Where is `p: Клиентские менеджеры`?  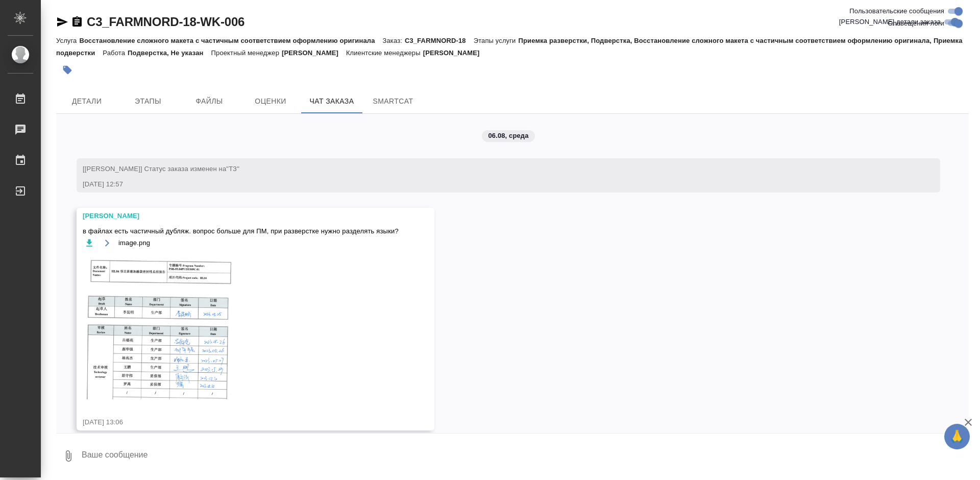 p: Клиентские менеджеры is located at coordinates (384, 53).